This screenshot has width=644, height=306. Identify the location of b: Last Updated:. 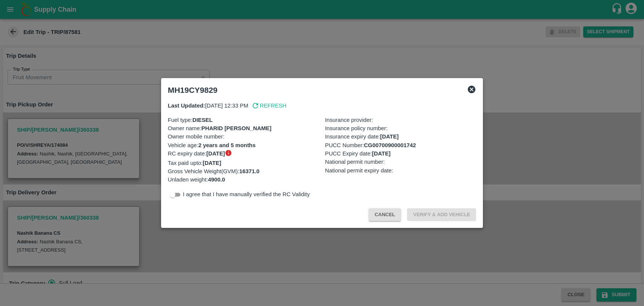
(186, 106).